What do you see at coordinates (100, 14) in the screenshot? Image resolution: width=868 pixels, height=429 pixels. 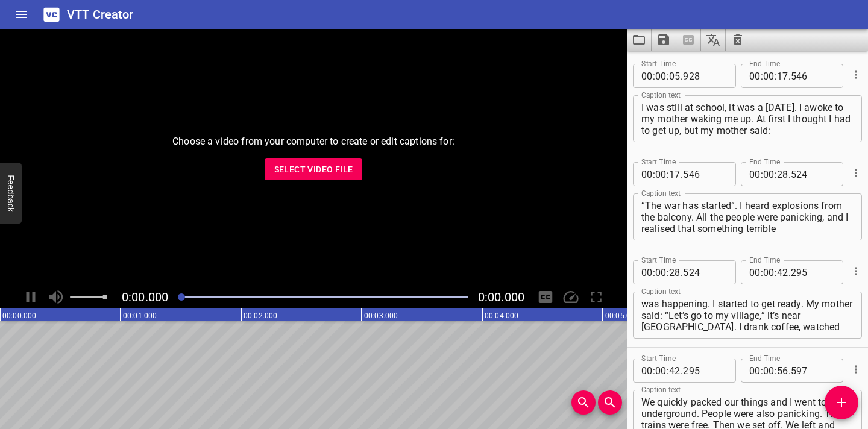 I see `h6: VTT Creator` at bounding box center [100, 14].